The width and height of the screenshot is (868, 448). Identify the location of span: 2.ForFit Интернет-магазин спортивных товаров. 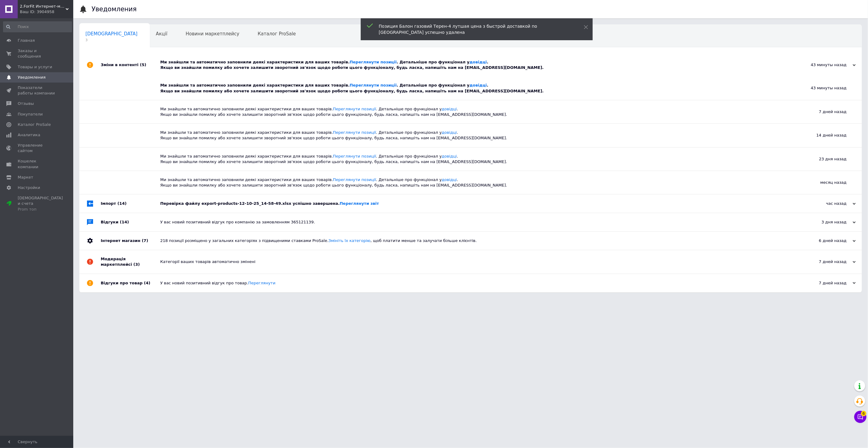
(43, 7).